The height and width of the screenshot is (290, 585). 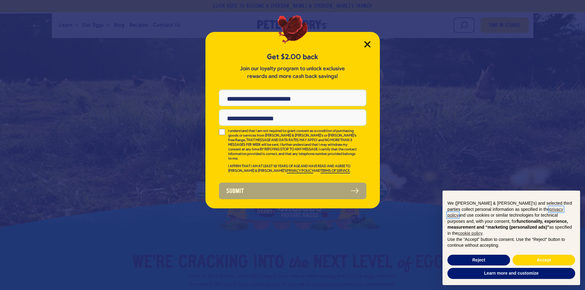 I want to click on a: cookie policy, so click(x=470, y=233).